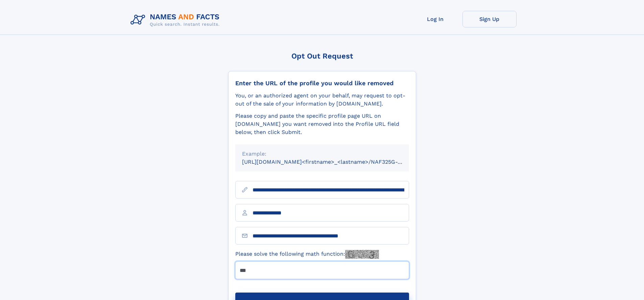 The height and width of the screenshot is (300, 644). Describe the element at coordinates (322, 83) in the screenshot. I see `div: Enter the URL of the profile you would like removed` at that location.